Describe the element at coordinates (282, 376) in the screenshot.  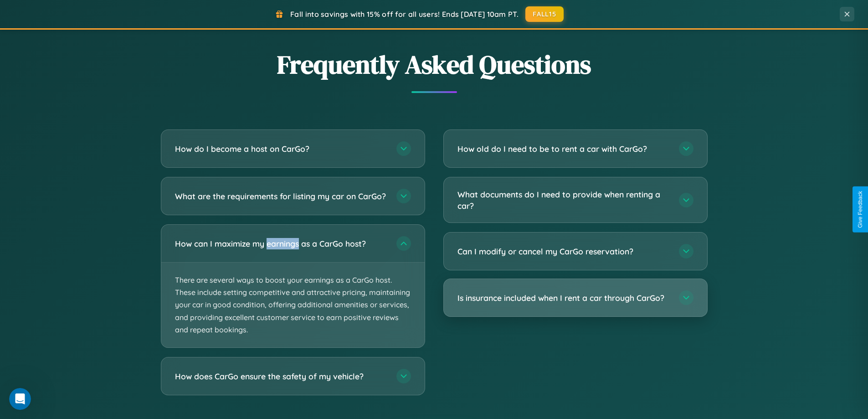
I see `h3: How does CarGo ensure the safety of my vehicle?` at that location.